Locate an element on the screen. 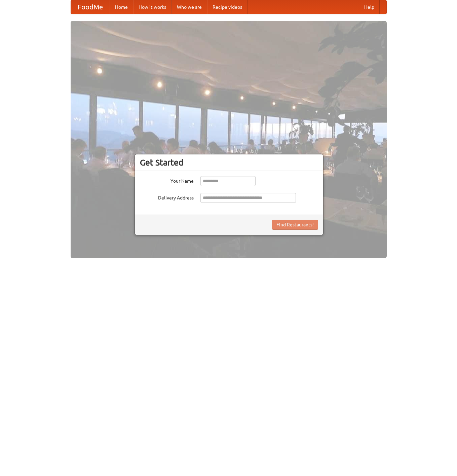 Image resolution: width=457 pixels, height=476 pixels. a: Recipe videos is located at coordinates (227, 7).